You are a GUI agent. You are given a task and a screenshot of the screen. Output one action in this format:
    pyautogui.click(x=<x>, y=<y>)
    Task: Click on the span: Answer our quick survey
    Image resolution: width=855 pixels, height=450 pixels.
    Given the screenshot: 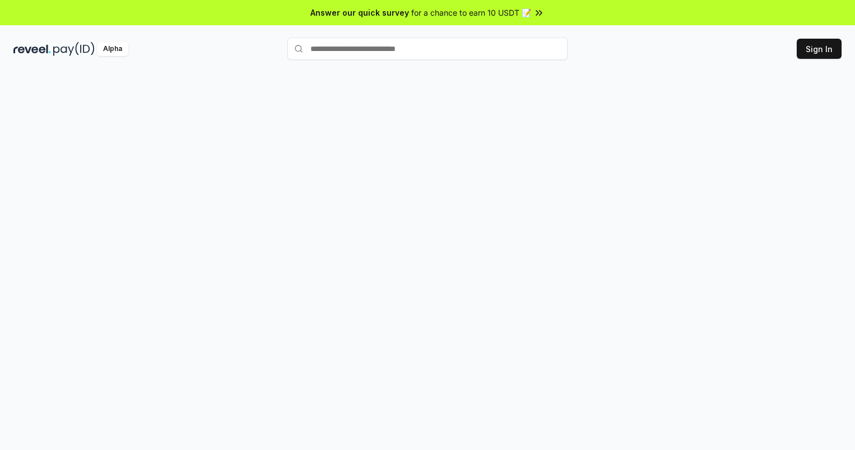 What is the action you would take?
    pyautogui.click(x=360, y=12)
    